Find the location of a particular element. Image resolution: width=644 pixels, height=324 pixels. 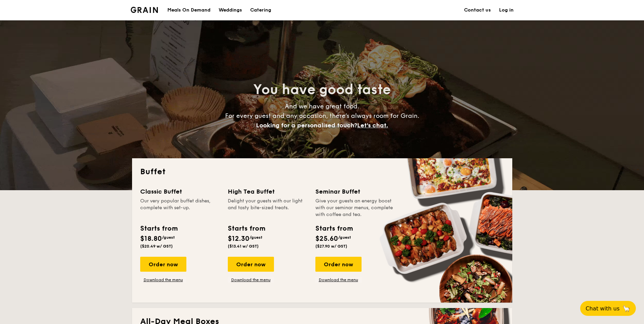

span: ($20.49 w/ GST) is located at coordinates (157, 246).